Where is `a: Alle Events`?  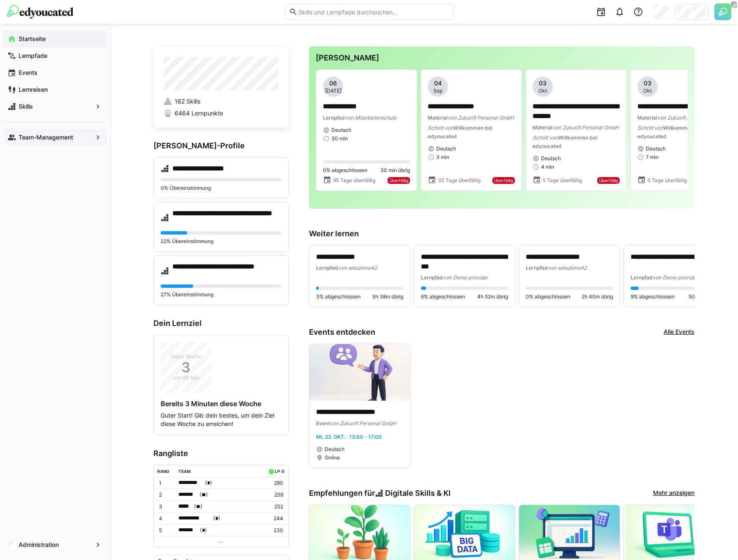 a: Alle Events is located at coordinates (679, 333).